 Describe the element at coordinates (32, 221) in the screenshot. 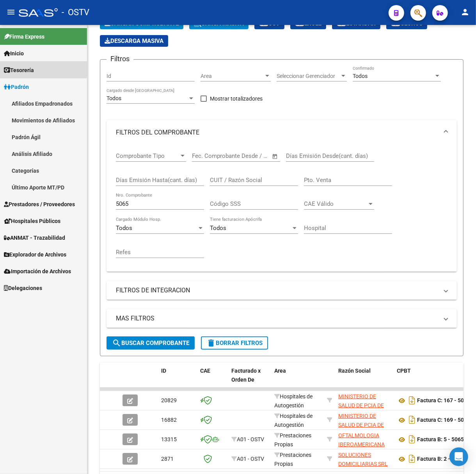

I see `span: Hospitales Públicos` at that location.